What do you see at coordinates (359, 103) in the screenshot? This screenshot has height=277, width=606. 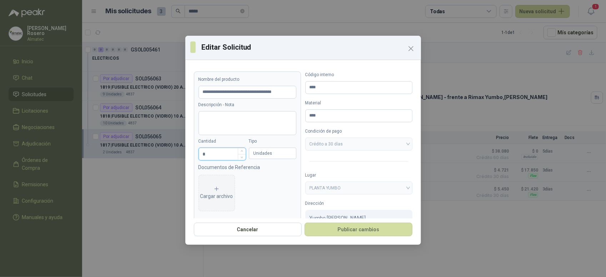 I see `label: Material` at bounding box center [359, 103].